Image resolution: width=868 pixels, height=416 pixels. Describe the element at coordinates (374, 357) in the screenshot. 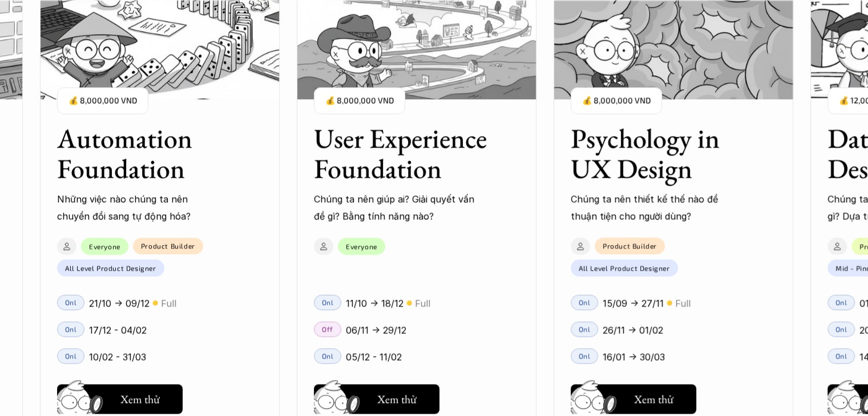

I see `p: 05/12 - 11/02` at that location.